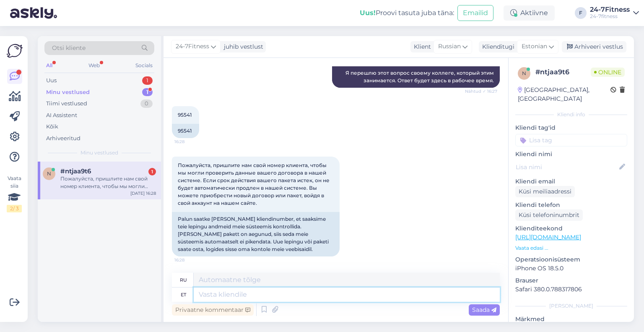  I want to click on div: Klienditugi, so click(496, 47).